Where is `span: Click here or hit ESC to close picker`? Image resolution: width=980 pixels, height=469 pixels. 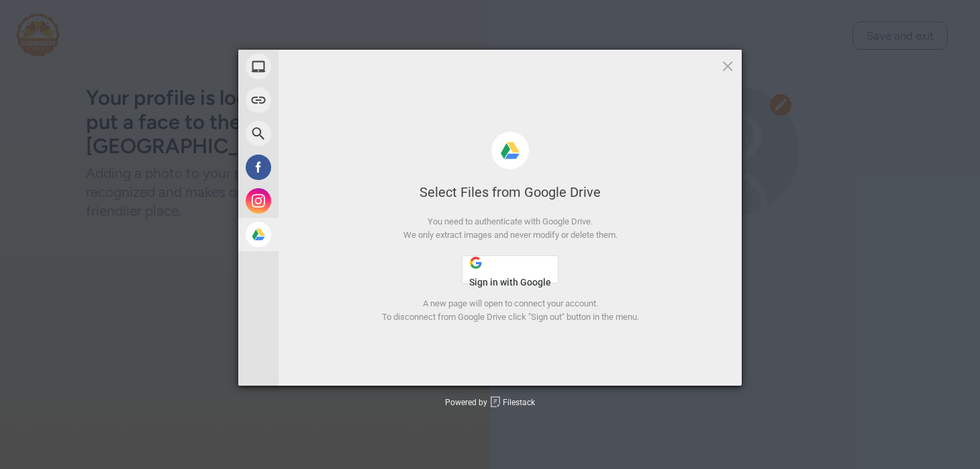
span: Click here or hit ESC to close picker is located at coordinates (728, 66).